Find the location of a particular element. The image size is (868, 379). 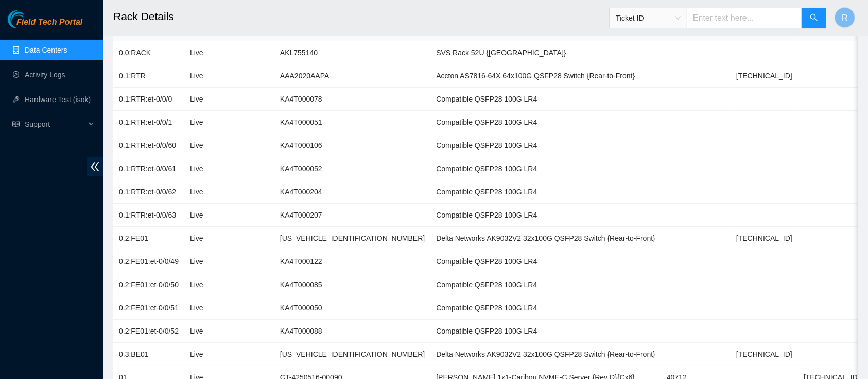

td: 0.0:RACK is located at coordinates (148, 53).